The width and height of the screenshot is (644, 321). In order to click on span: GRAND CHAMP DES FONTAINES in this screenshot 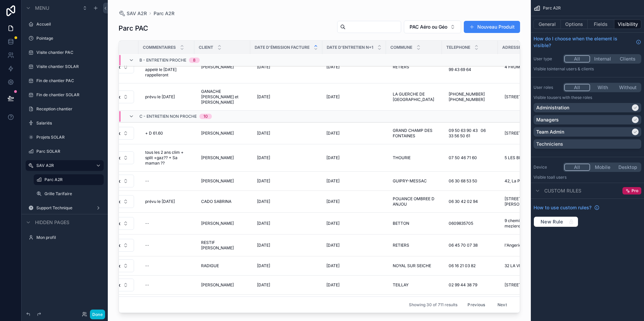, I will do `click(414, 133)`.